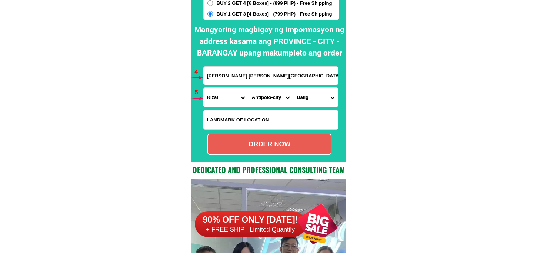 This screenshot has width=537, height=253. Describe the element at coordinates (210, 14) in the screenshot. I see `input: BUY 1 GET 3 [4 Boxes] - (799 PHP) - Free Shipping` at that location.